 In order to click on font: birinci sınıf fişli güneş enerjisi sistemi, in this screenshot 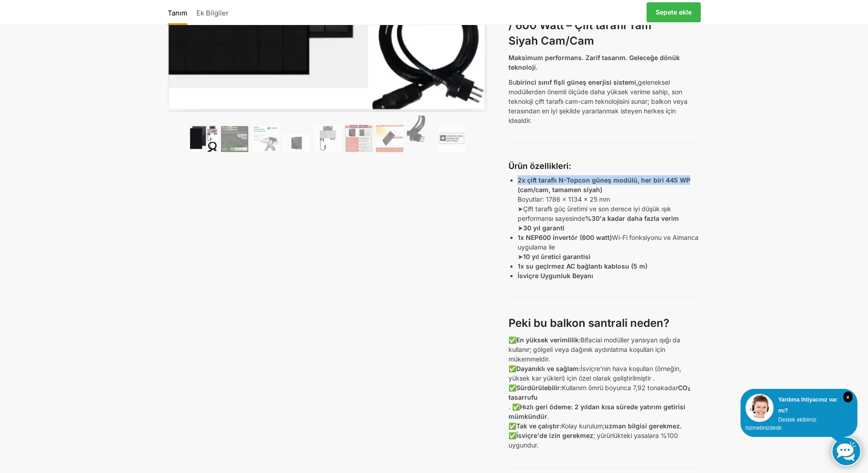, I will do `click(577, 82)`.